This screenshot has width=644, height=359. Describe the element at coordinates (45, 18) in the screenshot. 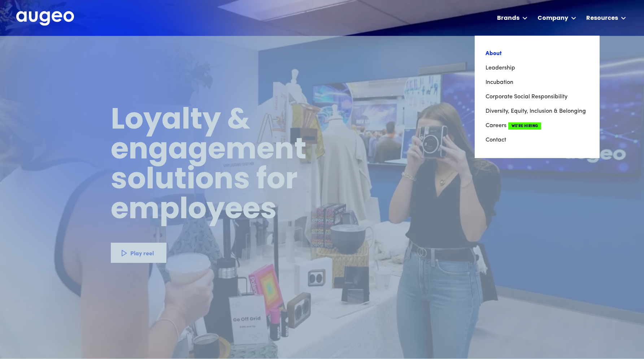

I see `img: Augeo's full logo in white.` at that location.